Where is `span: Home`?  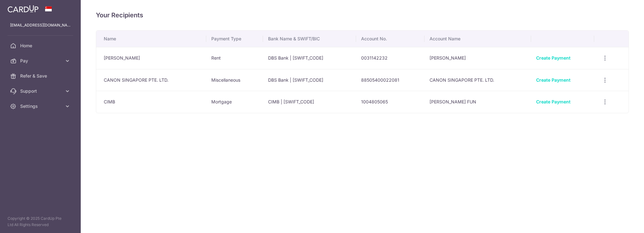
span: Home is located at coordinates (41, 46).